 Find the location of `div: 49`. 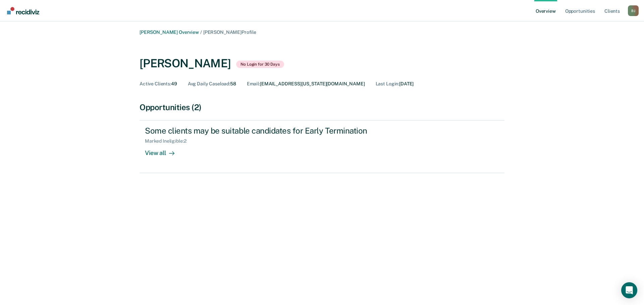

div: 49 is located at coordinates (158, 84).